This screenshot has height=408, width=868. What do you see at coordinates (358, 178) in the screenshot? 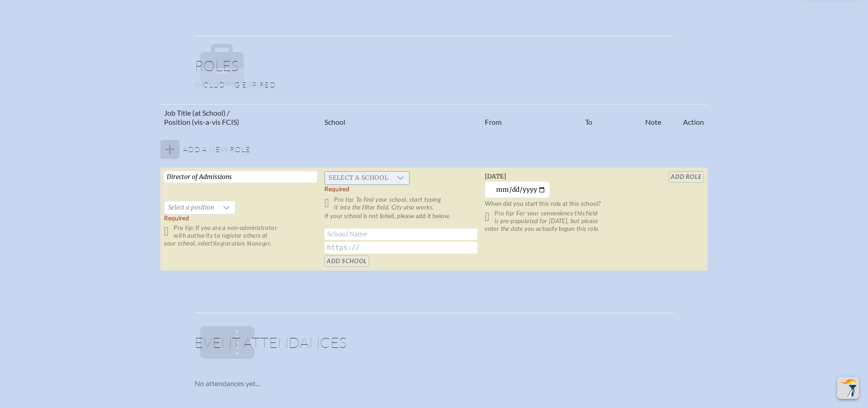
I see `span: Select a school` at bounding box center [358, 178].